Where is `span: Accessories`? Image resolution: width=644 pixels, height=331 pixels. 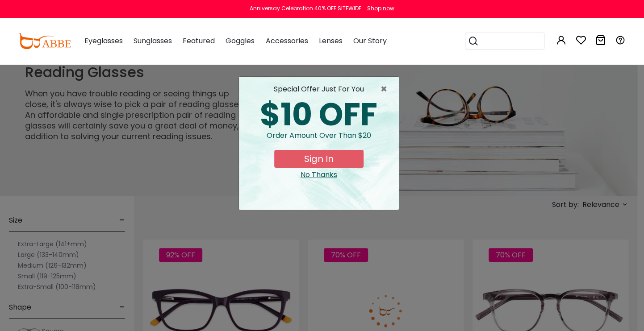 span: Accessories is located at coordinates (286, 41).